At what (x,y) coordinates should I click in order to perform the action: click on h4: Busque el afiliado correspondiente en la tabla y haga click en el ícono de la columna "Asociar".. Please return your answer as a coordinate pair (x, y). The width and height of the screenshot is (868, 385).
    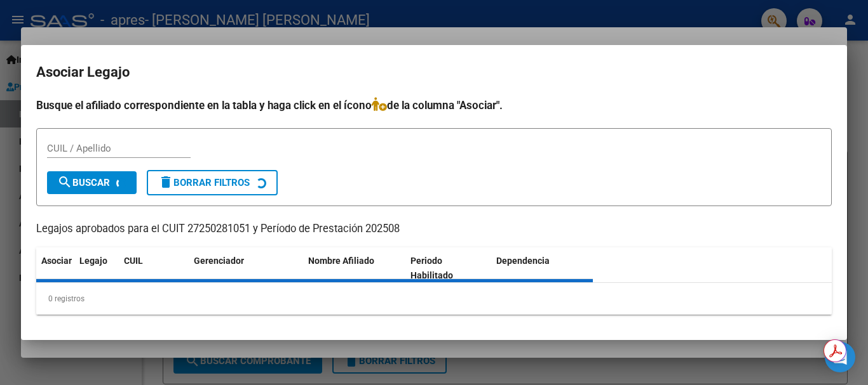
    Looking at the image, I should click on (434, 106).